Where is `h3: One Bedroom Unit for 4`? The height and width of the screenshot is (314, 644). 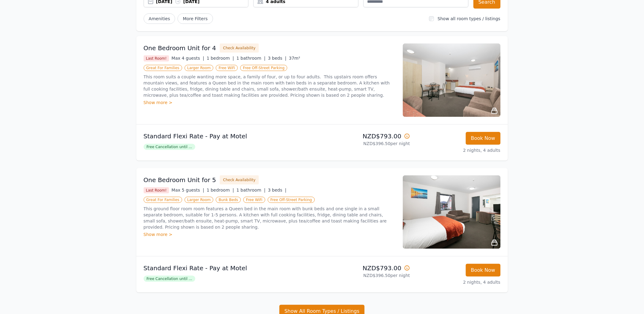 h3: One Bedroom Unit for 4 is located at coordinates (180, 48).